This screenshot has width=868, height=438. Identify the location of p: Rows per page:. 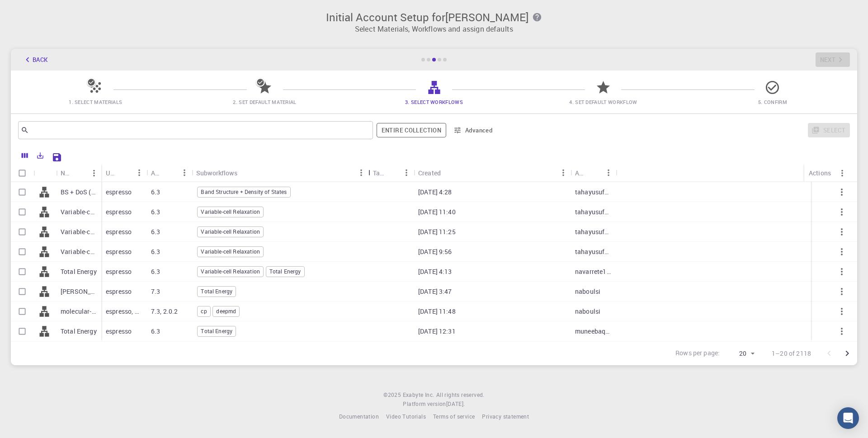
(698, 353).